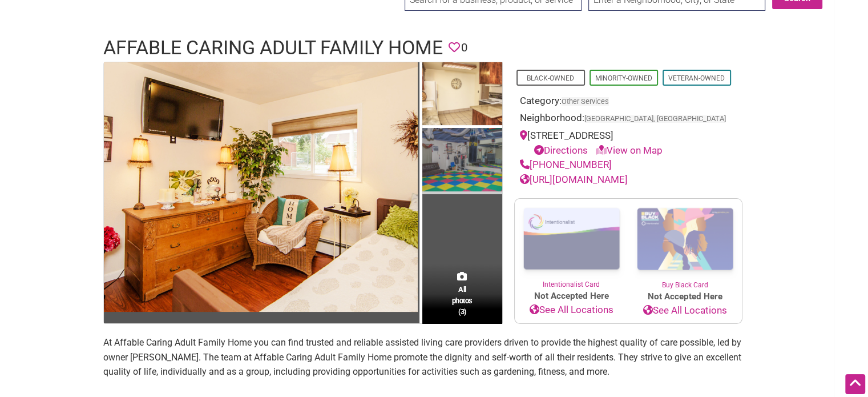  I want to click on span: All photos (3), so click(463, 300).